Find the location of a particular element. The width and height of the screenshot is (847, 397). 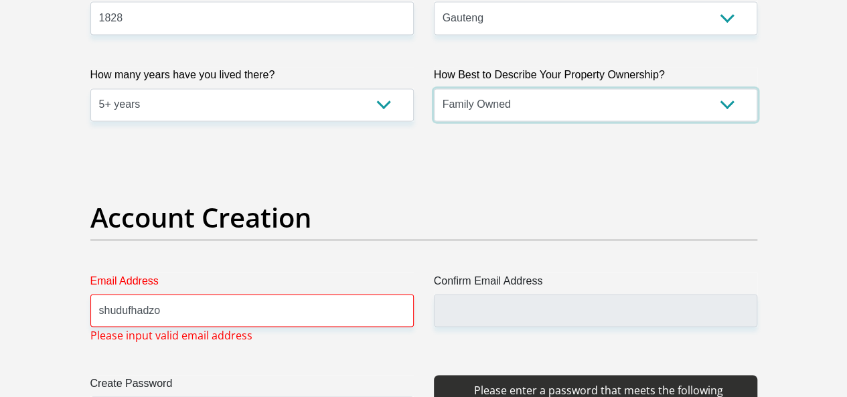

h2: Account Creation is located at coordinates (424, 218).